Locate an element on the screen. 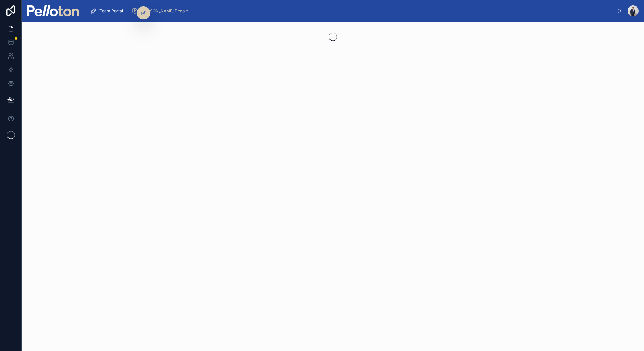 The height and width of the screenshot is (351, 644). div: scrollable content is located at coordinates (351, 11).